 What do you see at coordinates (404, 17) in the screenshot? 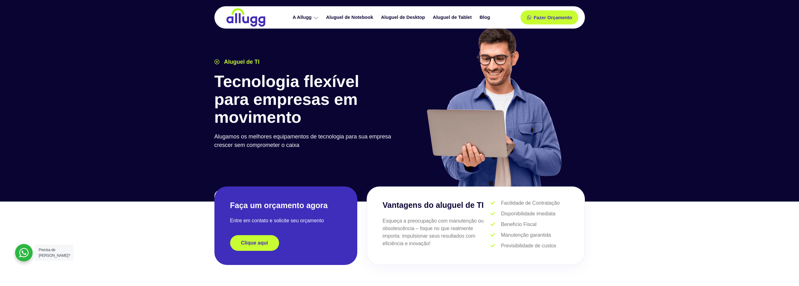
I see `a: Aluguel de Desktop` at bounding box center [404, 17].